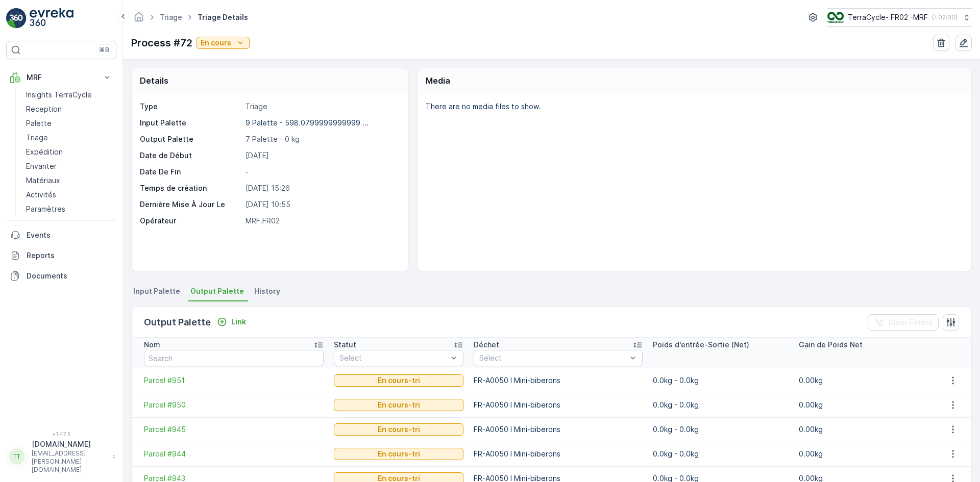 This screenshot has width=980, height=482. Describe the element at coordinates (69, 255) in the screenshot. I see `p: Reports` at that location.